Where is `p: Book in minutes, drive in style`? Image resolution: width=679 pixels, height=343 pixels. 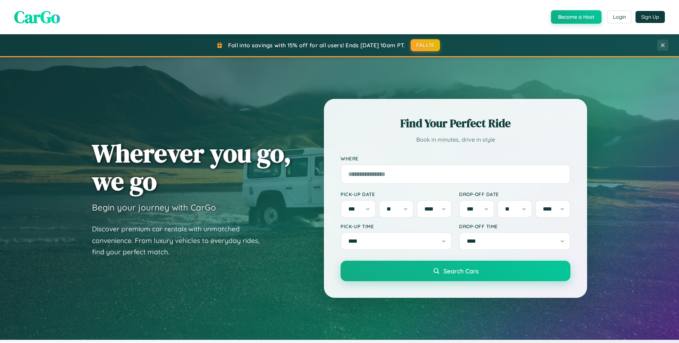
p: Book in minutes, drive in style is located at coordinates (456, 140).